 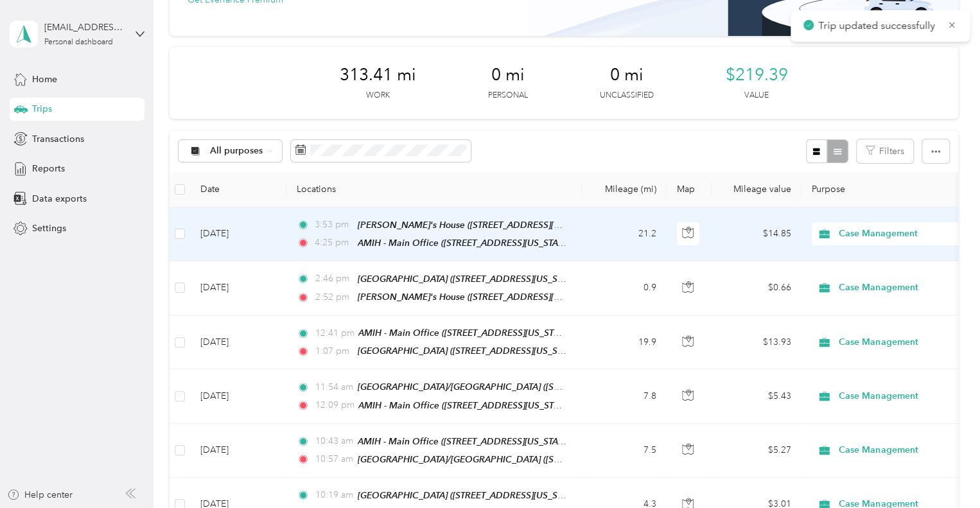 What do you see at coordinates (49, 228) in the screenshot?
I see `span: Settings` at bounding box center [49, 228].